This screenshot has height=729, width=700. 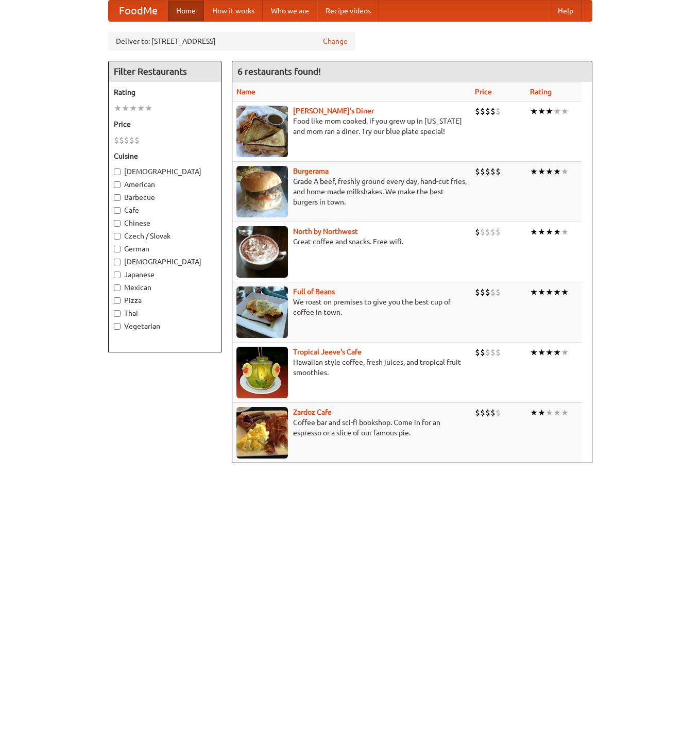 I want to click on a: Burgerama, so click(x=311, y=171).